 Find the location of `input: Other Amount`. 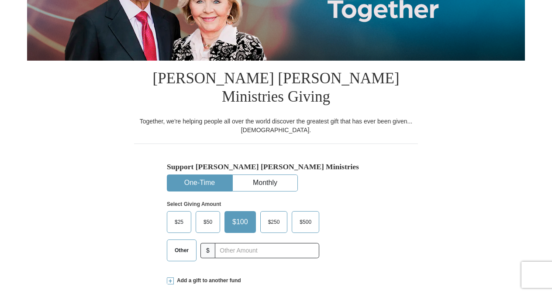

input: Other Amount is located at coordinates (267, 251).